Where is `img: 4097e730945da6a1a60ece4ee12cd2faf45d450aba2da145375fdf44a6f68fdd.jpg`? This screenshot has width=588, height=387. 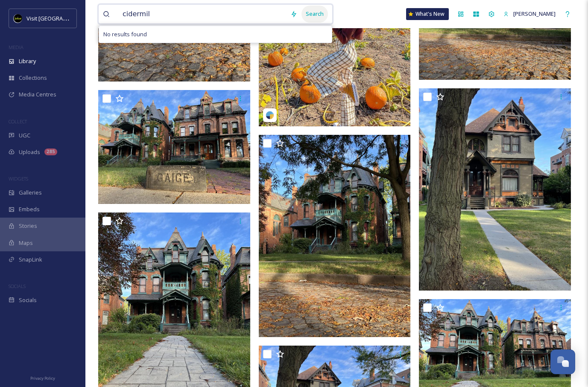 img: 4097e730945da6a1a60ece4ee12cd2faf45d450aba2da145375fdf44a6f68fdd.jpg is located at coordinates (334, 236).